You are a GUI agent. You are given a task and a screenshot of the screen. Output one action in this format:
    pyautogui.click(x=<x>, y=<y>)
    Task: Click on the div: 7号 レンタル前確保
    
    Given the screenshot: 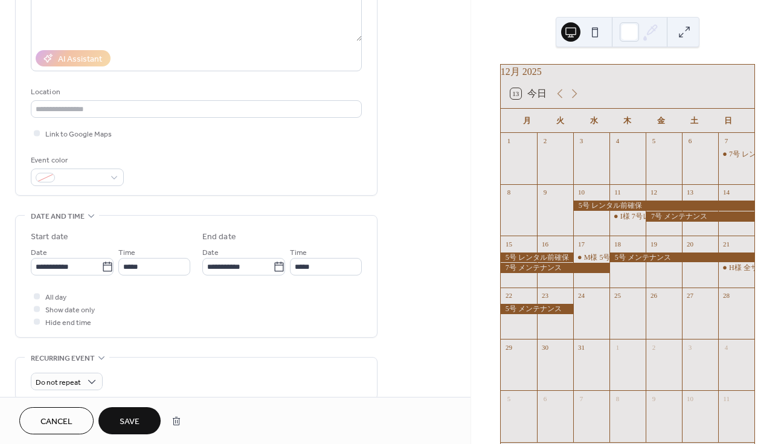 What is the action you would take?
    pyautogui.click(x=736, y=154)
    